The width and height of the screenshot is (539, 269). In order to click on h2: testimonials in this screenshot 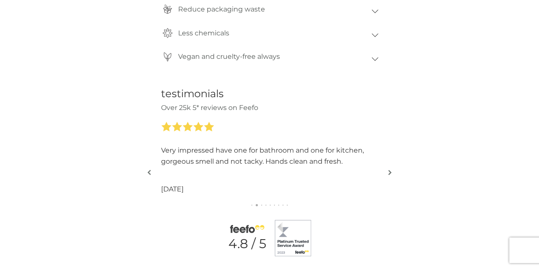, I will do `click(270, 94)`.